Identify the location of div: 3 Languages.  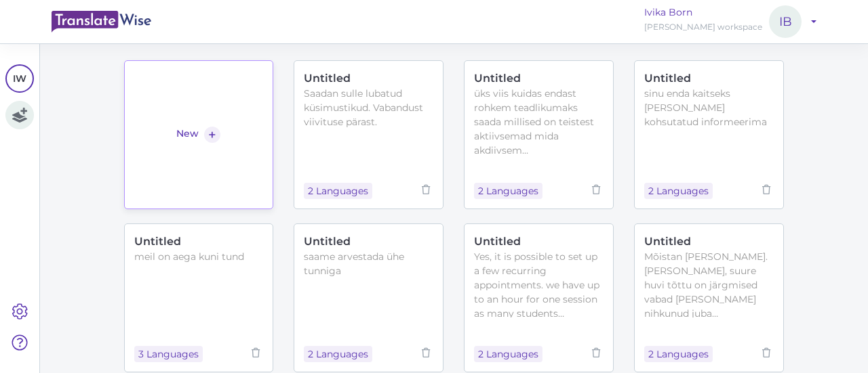
(168, 354).